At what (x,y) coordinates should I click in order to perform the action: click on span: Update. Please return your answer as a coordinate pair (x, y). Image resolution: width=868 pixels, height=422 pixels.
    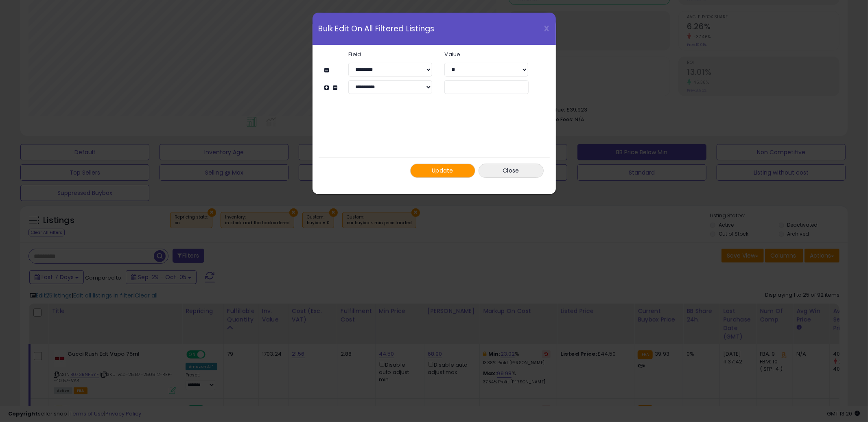
    Looking at the image, I should click on (442, 171).